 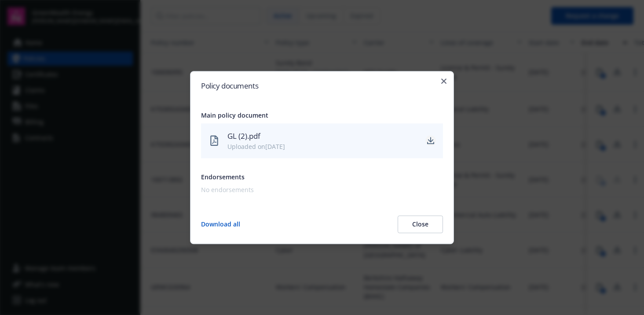 I want to click on div: No endorsements, so click(x=321, y=189).